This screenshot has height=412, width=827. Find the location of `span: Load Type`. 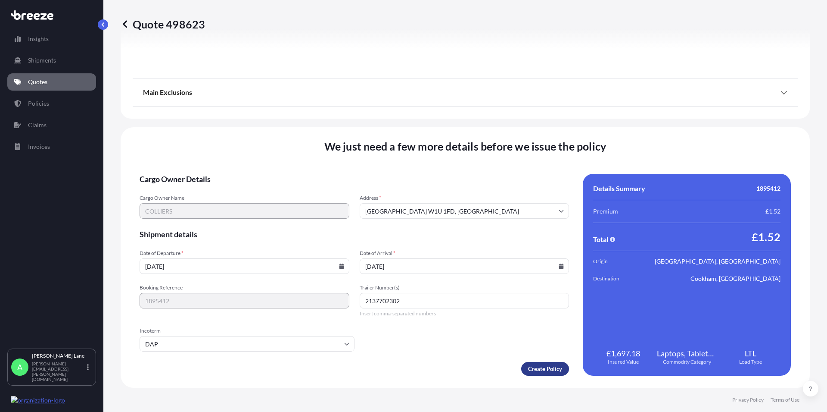

span: Load Type is located at coordinates (751, 362).